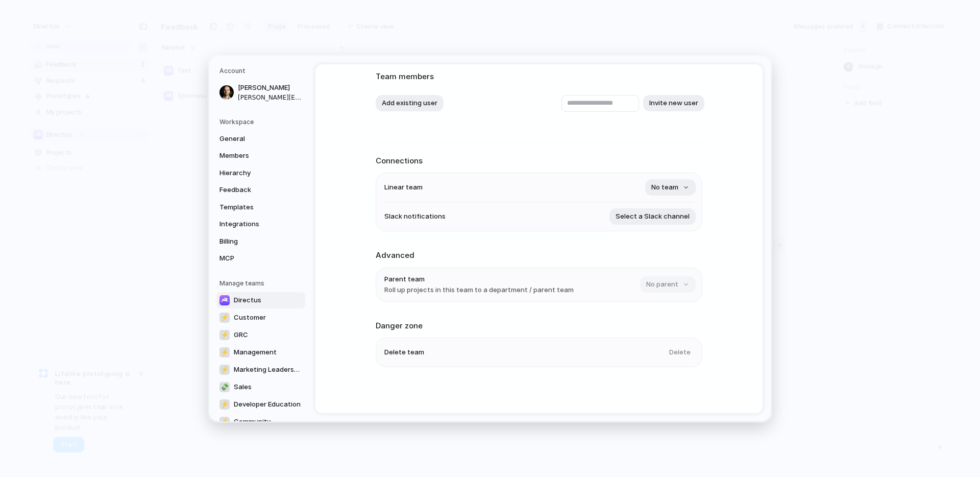  What do you see at coordinates (664, 187) in the screenshot?
I see `span: No team` at bounding box center [664, 187].